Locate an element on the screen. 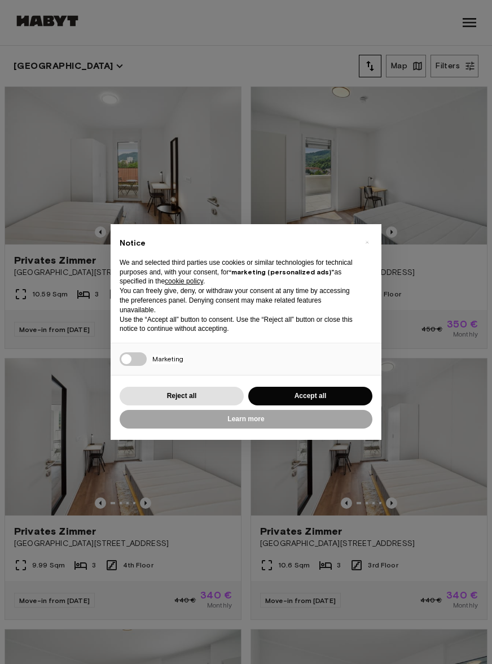  span: Marketing is located at coordinates (168, 359).